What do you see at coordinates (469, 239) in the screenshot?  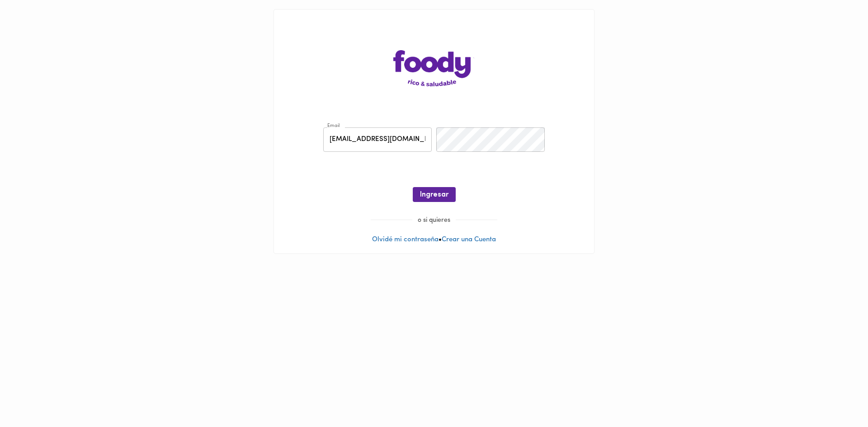 I see `a: Crear una Cuenta` at bounding box center [469, 239].